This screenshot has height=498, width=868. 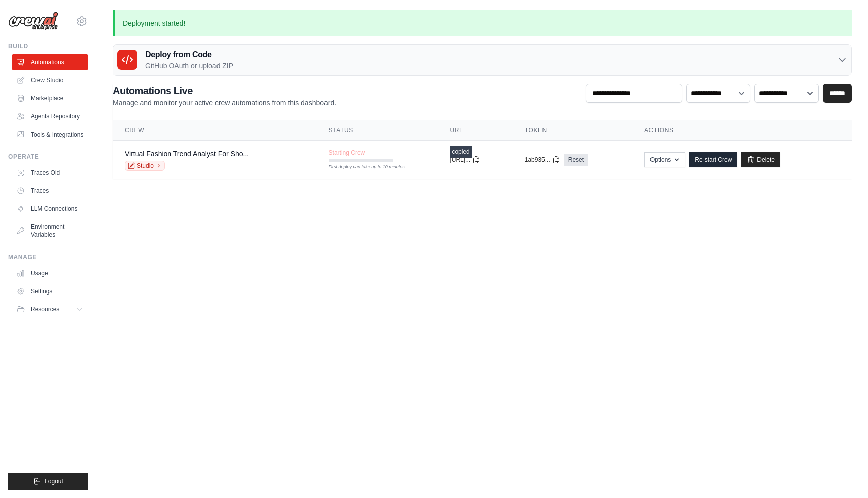 I want to click on a: Studio, so click(x=145, y=166).